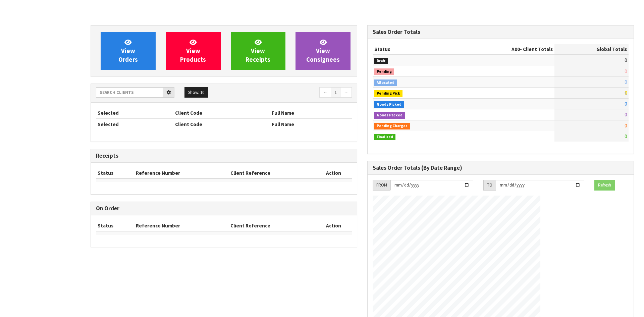  What do you see at coordinates (193, 51) in the screenshot?
I see `span: View Products` at bounding box center [193, 51].